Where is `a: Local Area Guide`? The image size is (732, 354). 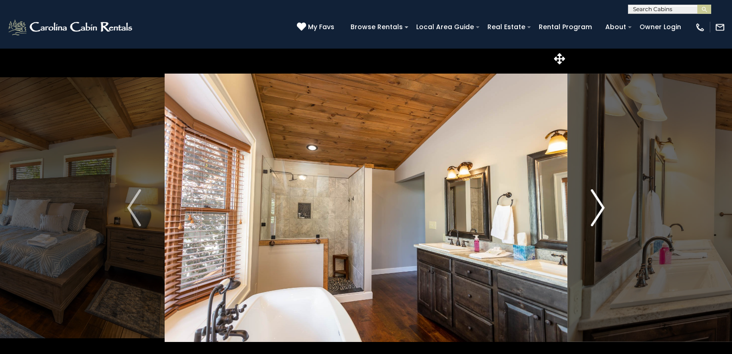
a: Local Area Guide is located at coordinates (445, 27).